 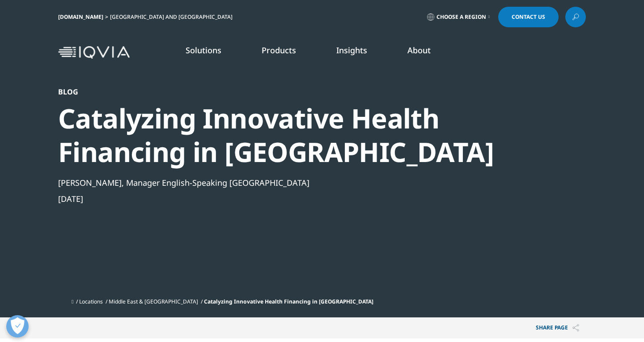 What do you see at coordinates (204, 50) in the screenshot?
I see `a: Solutions` at bounding box center [204, 50].